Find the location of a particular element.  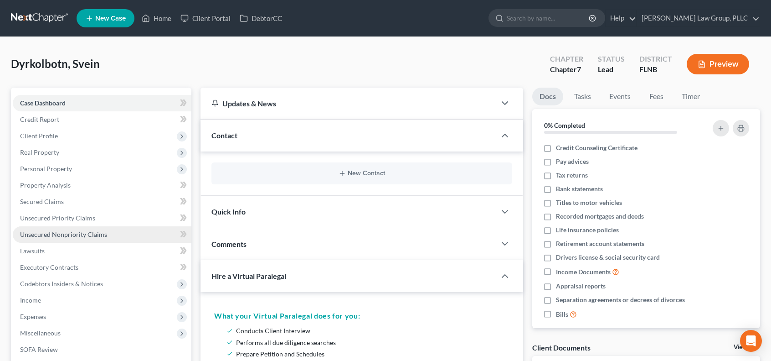

a: Executory Contracts is located at coordinates (102, 267).